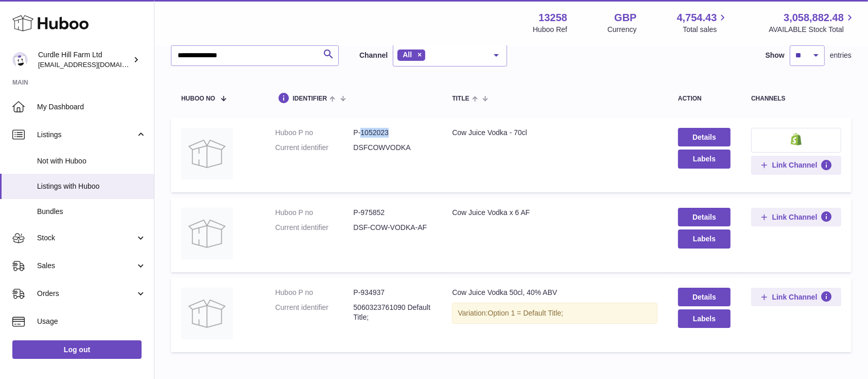  What do you see at coordinates (554, 132) in the screenshot?
I see `div: Cow Juice Vodka - 70cl` at bounding box center [554, 132].